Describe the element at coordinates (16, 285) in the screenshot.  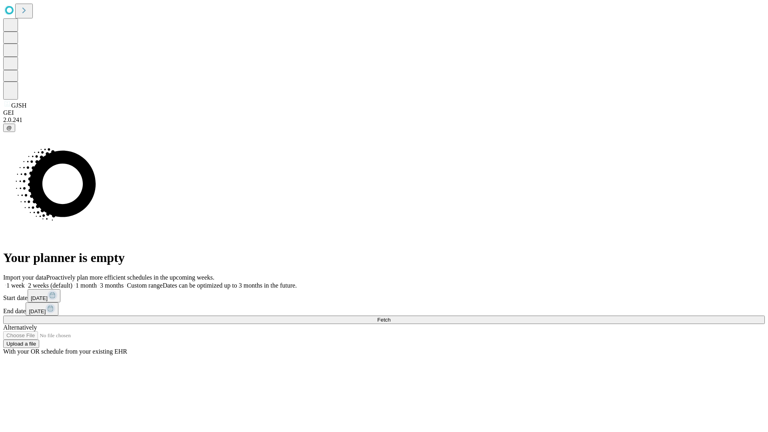
I see `span: 1 week` at that location.